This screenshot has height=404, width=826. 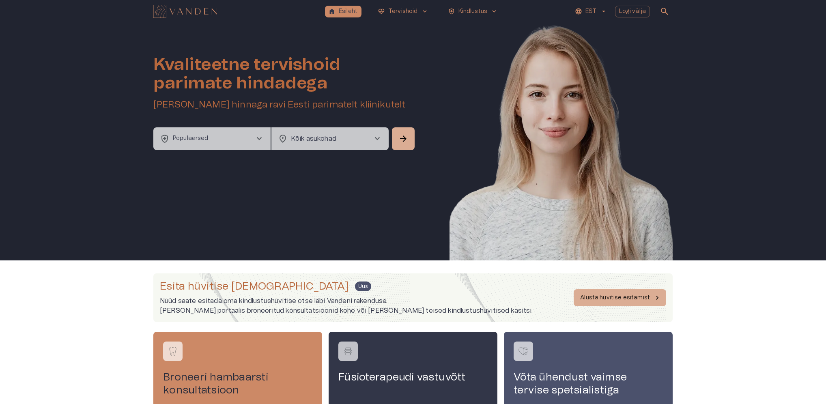 I want to click on img: Broneeri hambaarsti konsultatsioon logo, so click(x=173, y=351).